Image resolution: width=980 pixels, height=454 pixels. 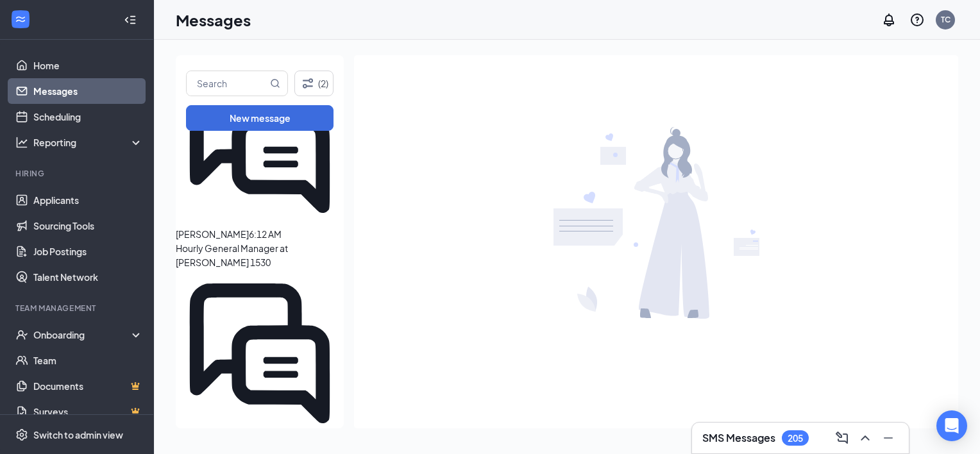 I want to click on svg: Minimize, so click(x=888, y=438).